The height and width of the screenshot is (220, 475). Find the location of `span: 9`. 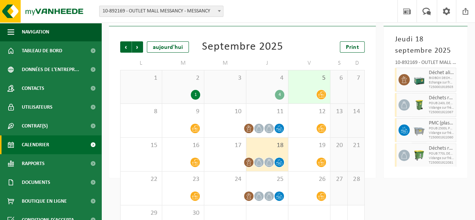

span: 9 is located at coordinates (183, 111).